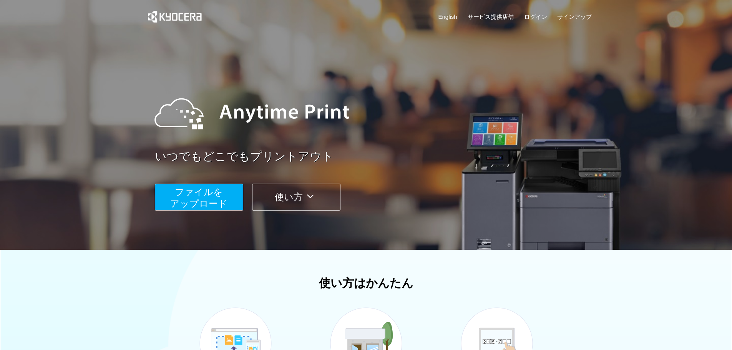 This screenshot has width=732, height=350. What do you see at coordinates (536, 17) in the screenshot?
I see `a: ログイン` at bounding box center [536, 17].